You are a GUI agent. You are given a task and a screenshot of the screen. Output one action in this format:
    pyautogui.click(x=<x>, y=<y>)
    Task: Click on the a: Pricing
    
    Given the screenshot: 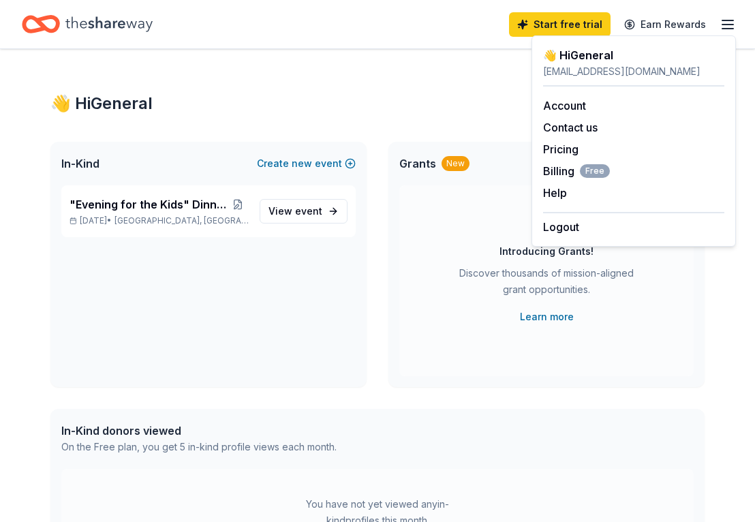 What is the action you would take?
    pyautogui.click(x=561, y=149)
    